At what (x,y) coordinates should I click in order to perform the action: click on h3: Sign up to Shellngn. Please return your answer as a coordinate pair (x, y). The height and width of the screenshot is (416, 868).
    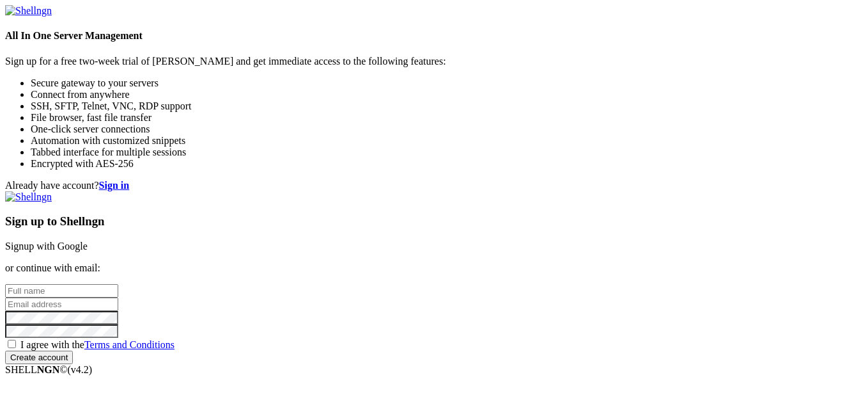
    Looking at the image, I should click on (434, 222).